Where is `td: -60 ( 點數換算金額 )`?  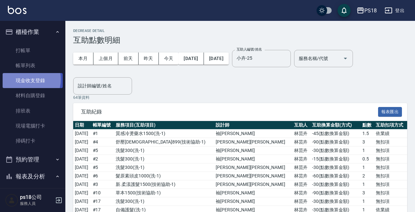
td: -60 ( 點數換算金額 ) is located at coordinates (335, 176).